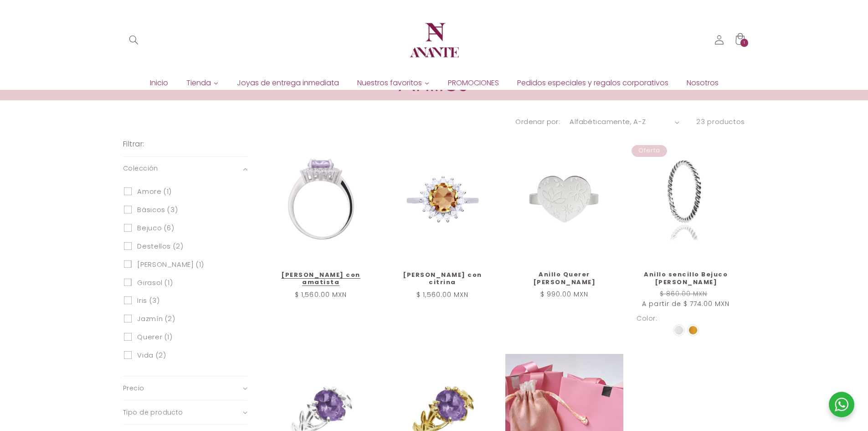  Describe the element at coordinates (434, 40) in the screenshot. I see `img: Anante Joyería | Diseño en plata y oro` at that location.